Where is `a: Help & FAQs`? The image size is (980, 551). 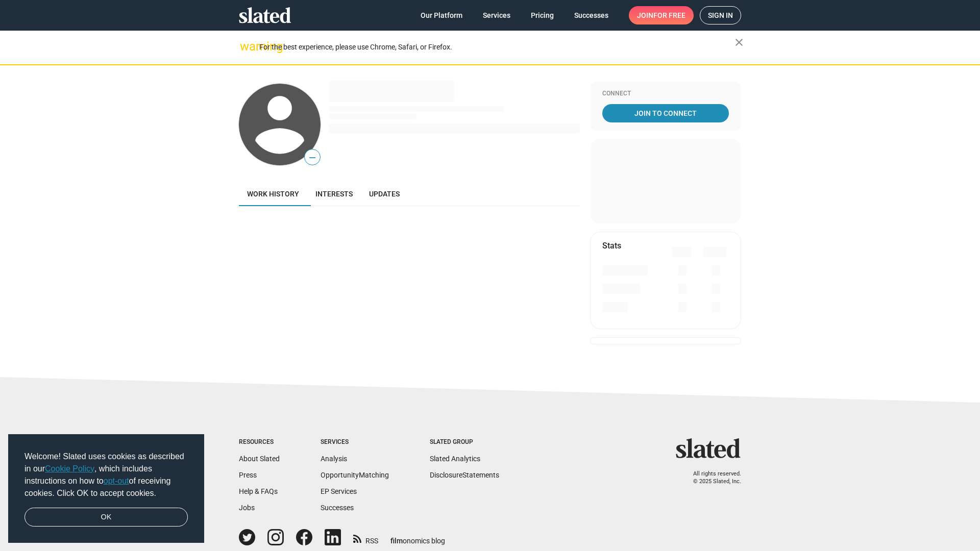
a: Help & FAQs is located at coordinates (258, 491).